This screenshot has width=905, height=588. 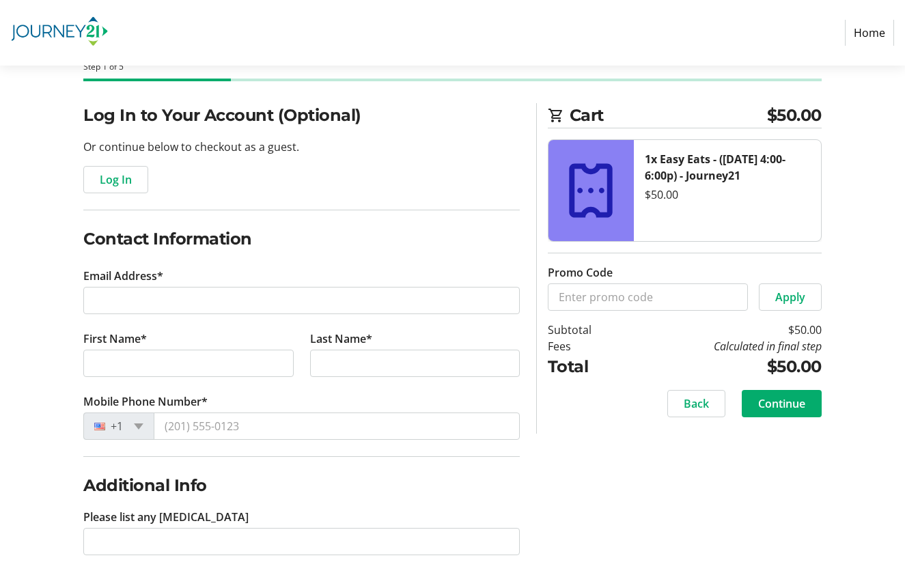 What do you see at coordinates (301, 146) in the screenshot?
I see `p: Or continue below to checkout as a guest.` at bounding box center [301, 146].